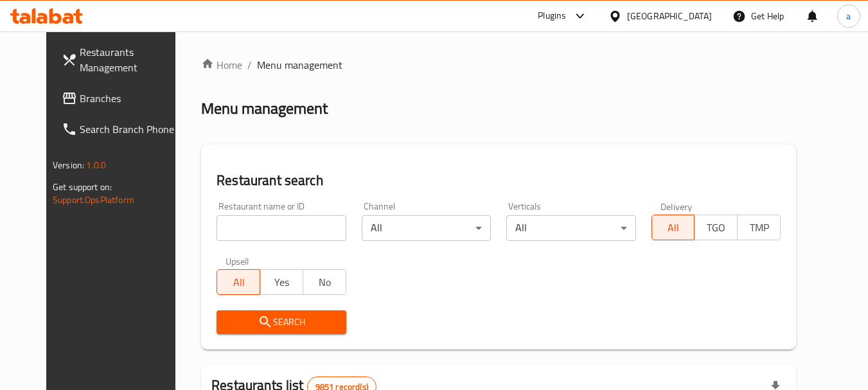 This screenshot has width=868, height=390. What do you see at coordinates (282, 282) in the screenshot?
I see `button: Yes` at bounding box center [282, 282].